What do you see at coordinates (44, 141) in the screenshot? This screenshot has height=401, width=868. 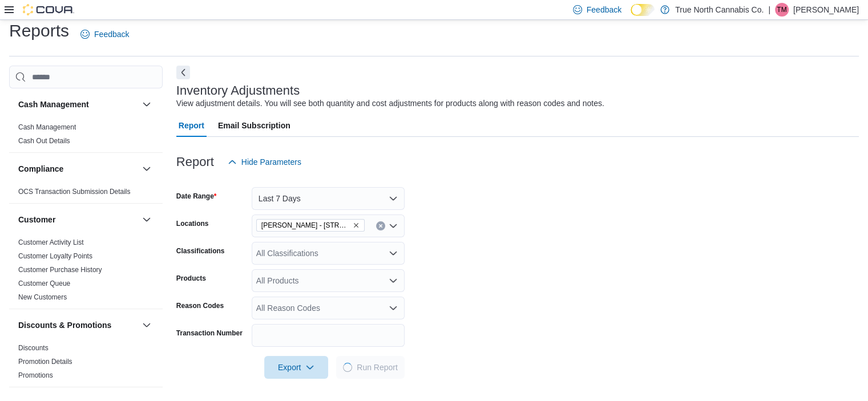 I see `span: Cash Out Details` at bounding box center [44, 141].